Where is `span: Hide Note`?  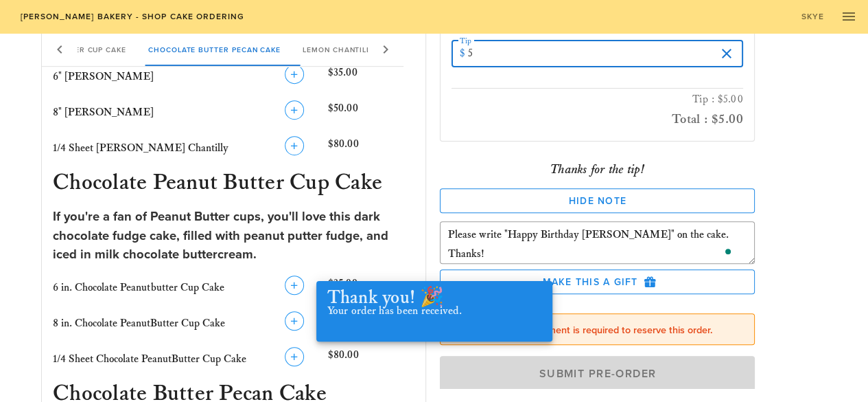 span: Hide Note is located at coordinates (597, 200).